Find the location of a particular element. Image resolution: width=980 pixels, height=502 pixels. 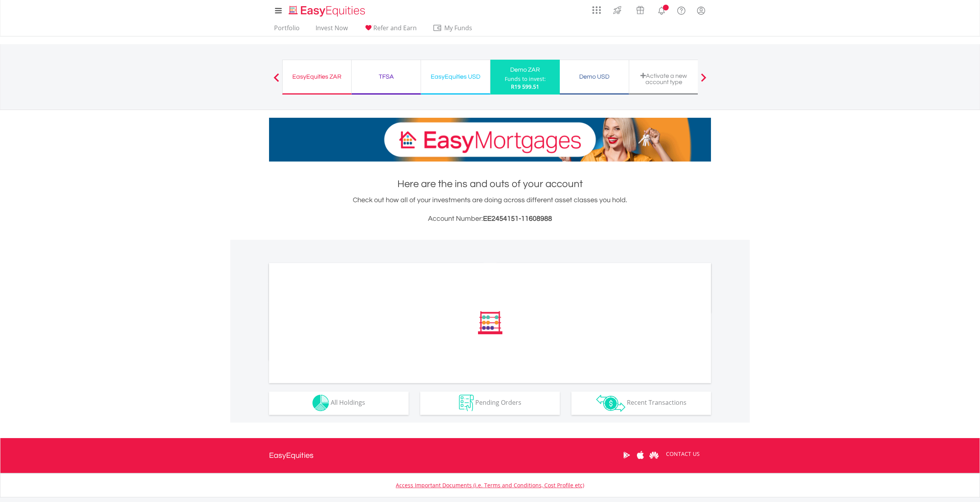

a: FAQ's and Support is located at coordinates (681, 9).